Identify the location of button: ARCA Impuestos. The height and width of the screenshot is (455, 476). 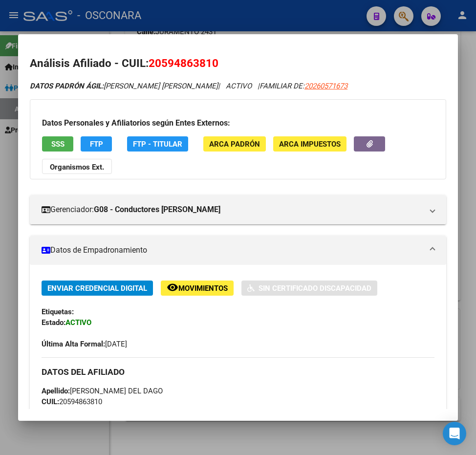
(310, 144).